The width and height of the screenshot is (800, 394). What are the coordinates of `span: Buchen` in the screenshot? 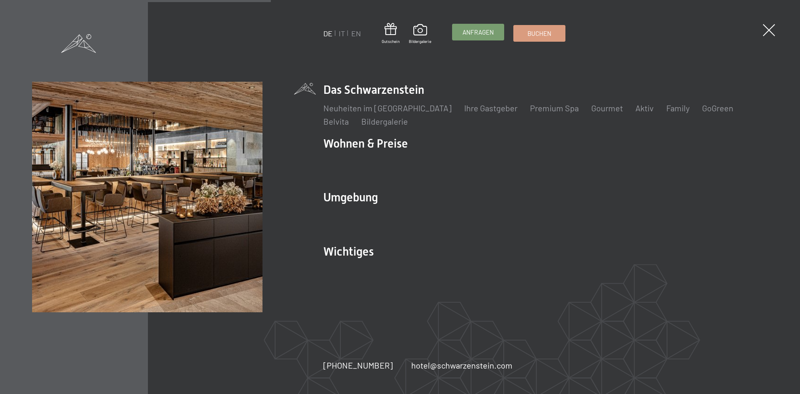 It's located at (539, 33).